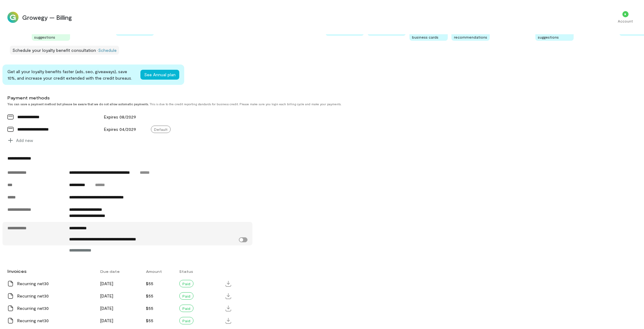 This screenshot has width=644, height=329. What do you see at coordinates (625, 21) in the screenshot?
I see `div: Account` at bounding box center [625, 21].